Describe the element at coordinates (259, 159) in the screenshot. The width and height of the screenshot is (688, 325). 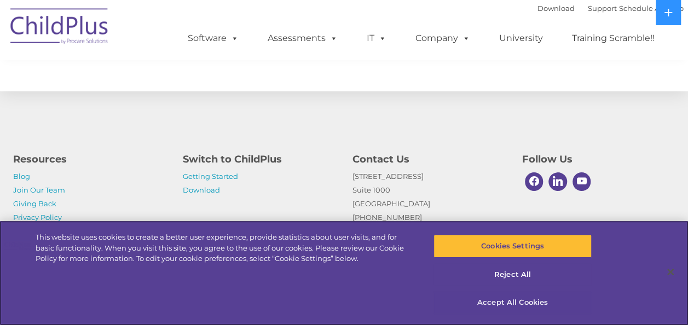
I see `h4: Switch to ChildPlus` at that location.